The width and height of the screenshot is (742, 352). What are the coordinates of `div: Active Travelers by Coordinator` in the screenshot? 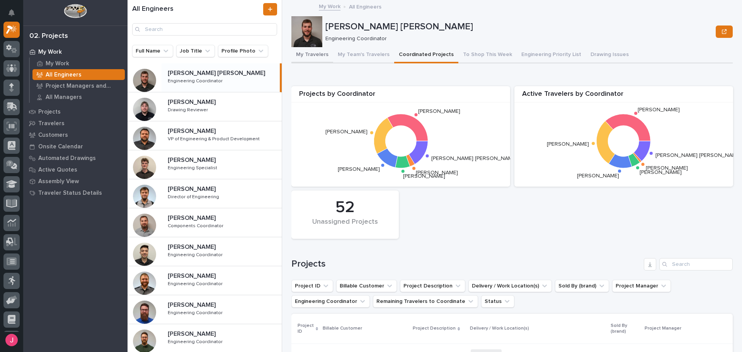 It's located at (624, 96).